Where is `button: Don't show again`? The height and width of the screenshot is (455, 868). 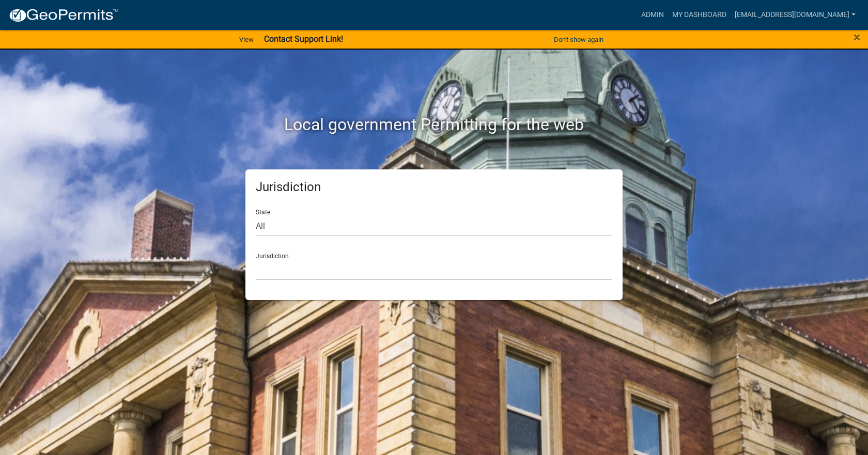
button: Don't show again is located at coordinates (579, 39).